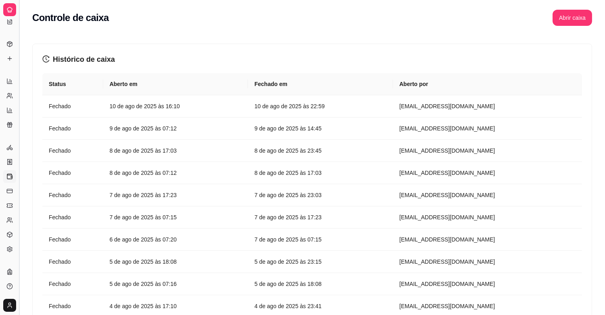 This screenshot has height=315, width=605. Describe the element at coordinates (176, 128) in the screenshot. I see `article: 9 de ago de 2025 às 07:12` at that location.